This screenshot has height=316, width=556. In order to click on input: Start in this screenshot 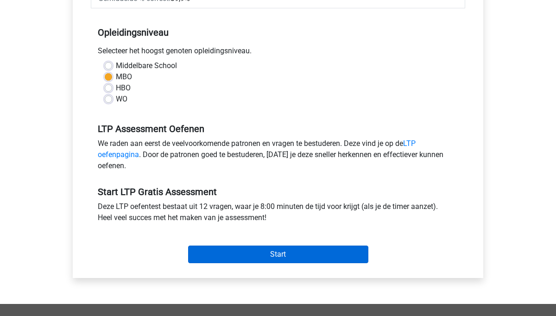, I will do `click(278, 254)`.